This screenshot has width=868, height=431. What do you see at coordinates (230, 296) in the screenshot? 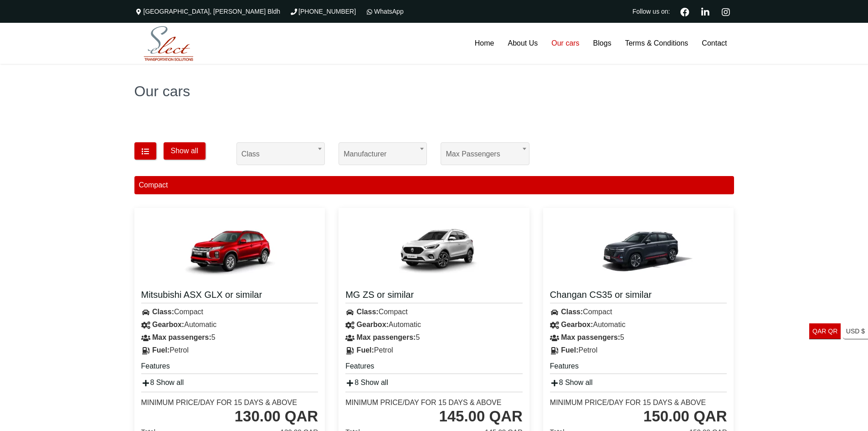
I see `h4: Mitsubishi ASX GLX or similar` at bounding box center [230, 296].